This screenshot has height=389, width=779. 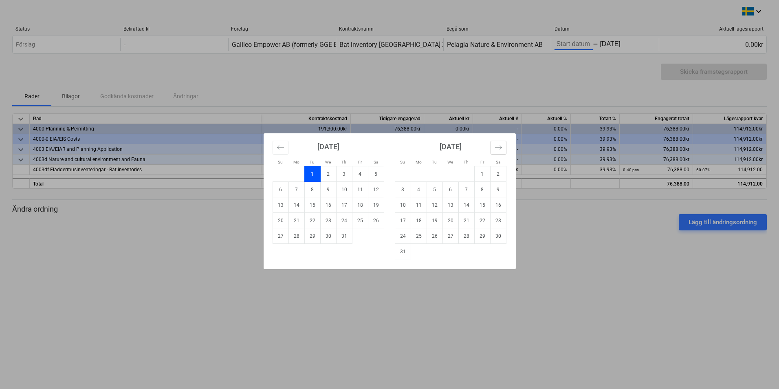 What do you see at coordinates (482, 220) in the screenshot?
I see `td: Choose Friday, August 22, 2025 as your check-in date. It's available.` at bounding box center [482, 220].